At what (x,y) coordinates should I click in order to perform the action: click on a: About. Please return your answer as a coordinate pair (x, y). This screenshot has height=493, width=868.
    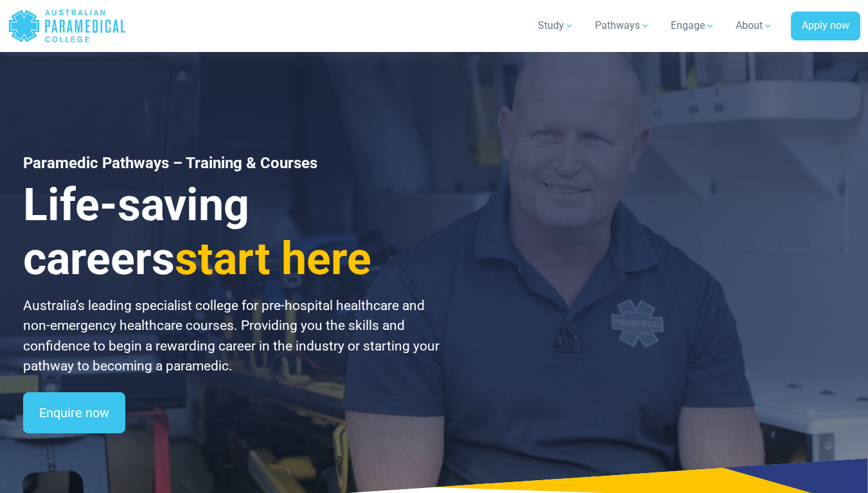
    Looking at the image, I should click on (754, 26).